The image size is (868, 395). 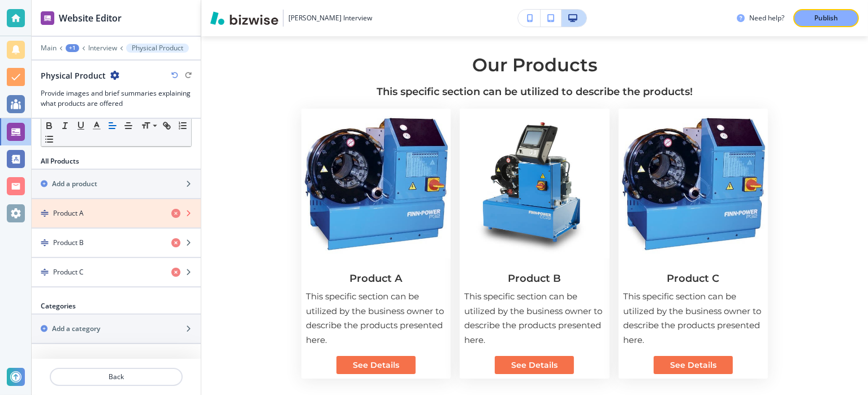 I want to click on h2: Website Editor, so click(x=90, y=18).